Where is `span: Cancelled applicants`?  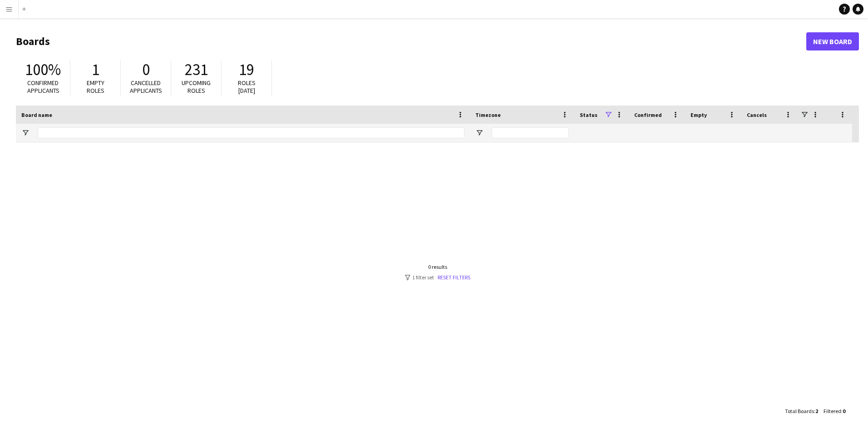 span: Cancelled applicants is located at coordinates (146, 87).